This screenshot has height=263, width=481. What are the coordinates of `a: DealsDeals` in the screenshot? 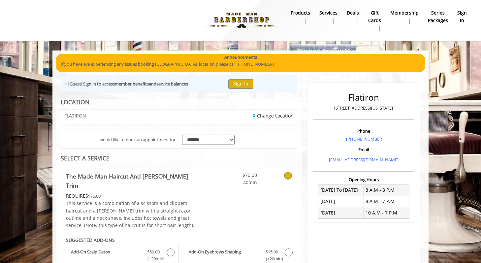 It's located at (352, 17).